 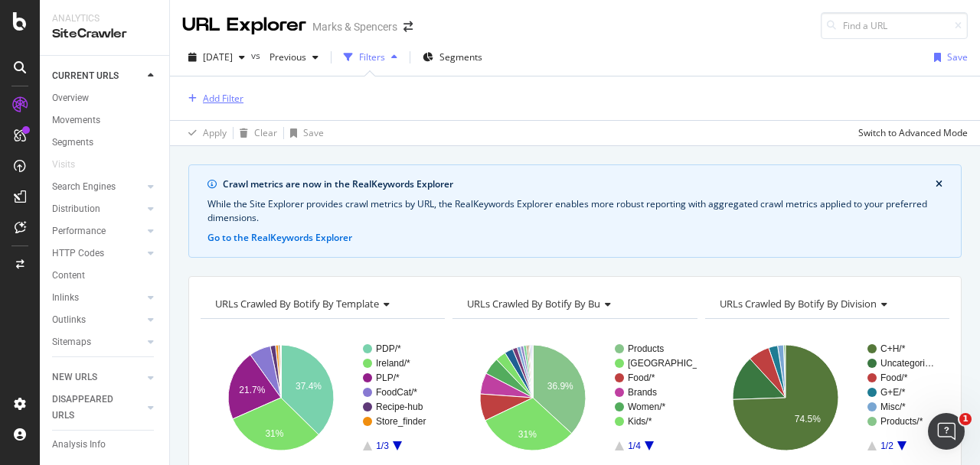 I want to click on div: Crawl metrics are now in the RealKeywords Explorer, so click(x=579, y=184).